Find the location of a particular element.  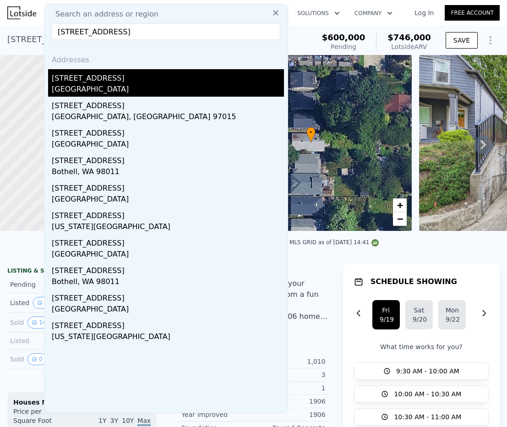

span: Search an address or region is located at coordinates (103, 14).